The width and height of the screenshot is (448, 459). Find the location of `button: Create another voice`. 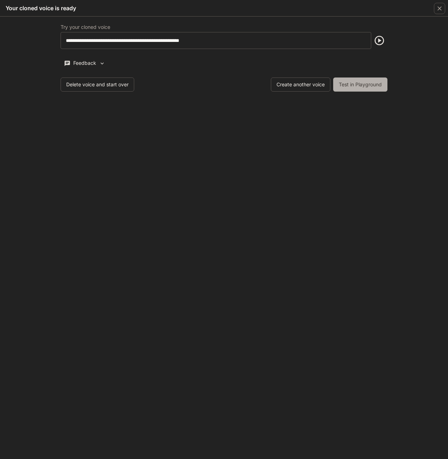

button: Create another voice is located at coordinates (301, 85).